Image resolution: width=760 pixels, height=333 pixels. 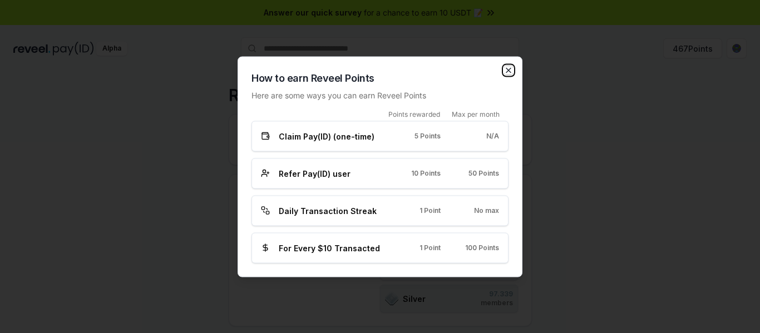 What do you see at coordinates (328, 210) in the screenshot?
I see `span: Daily Transaction Streak` at bounding box center [328, 210].